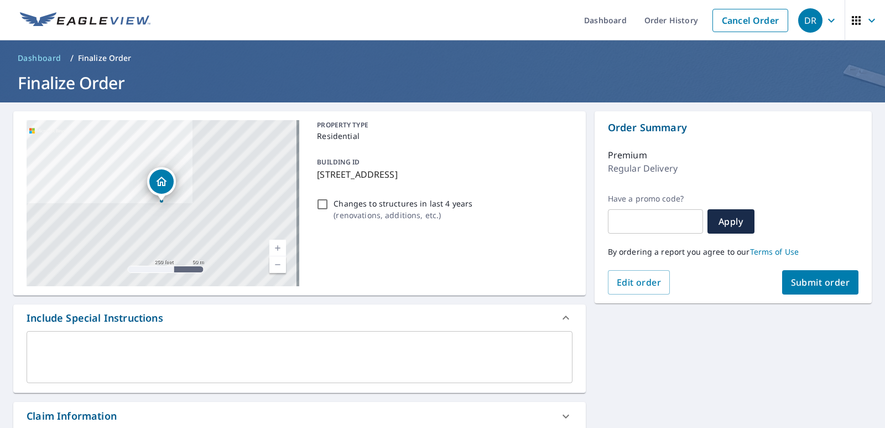 Image resolution: width=885 pixels, height=428 pixels. I want to click on img: EV Logo, so click(85, 20).